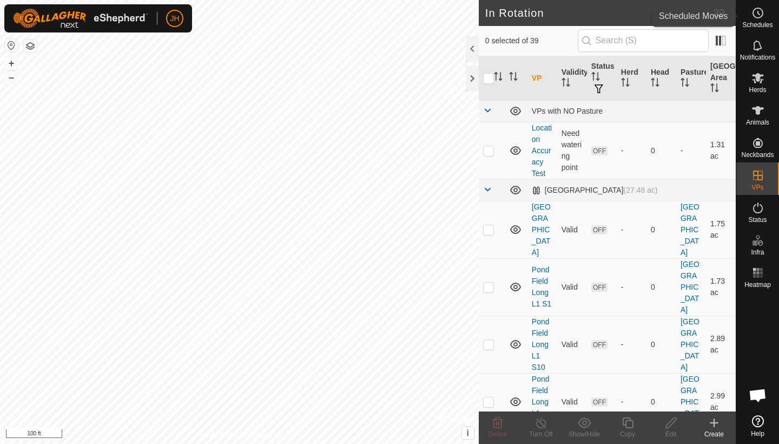 This screenshot has width=779, height=444. I want to click on td: 1.31 ac, so click(721, 150).